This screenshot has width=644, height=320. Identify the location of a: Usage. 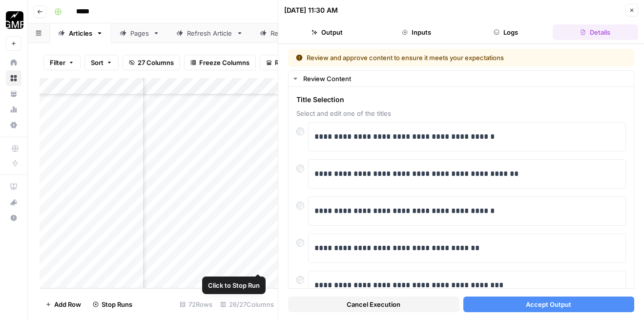
(14, 109).